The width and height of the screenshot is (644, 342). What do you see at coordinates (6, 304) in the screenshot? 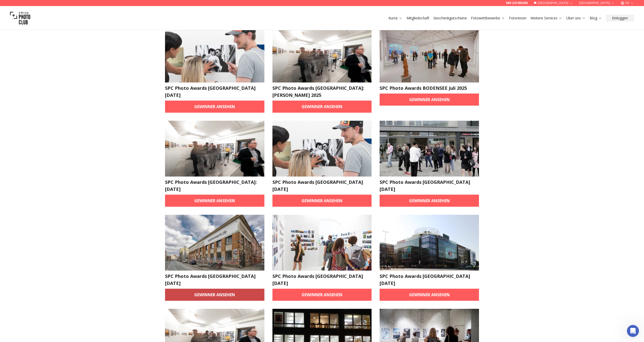
I see `span: neutral face reaction` at bounding box center [6, 304].